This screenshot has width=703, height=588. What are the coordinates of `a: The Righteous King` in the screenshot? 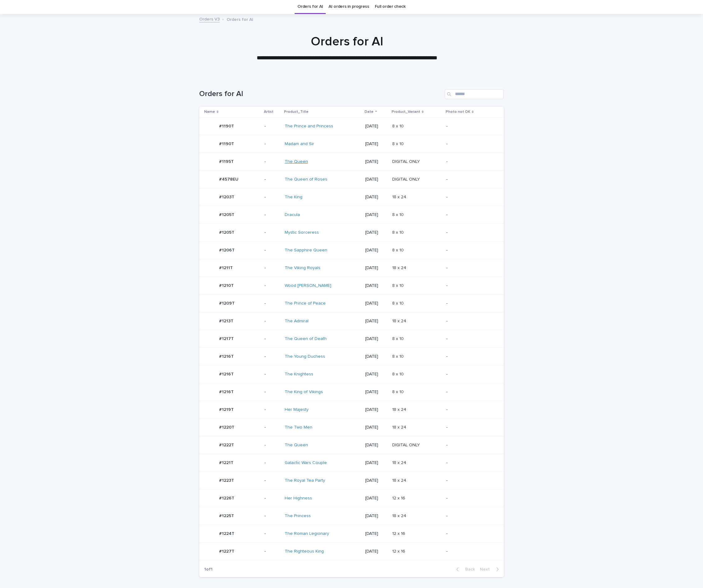 It's located at (304, 551).